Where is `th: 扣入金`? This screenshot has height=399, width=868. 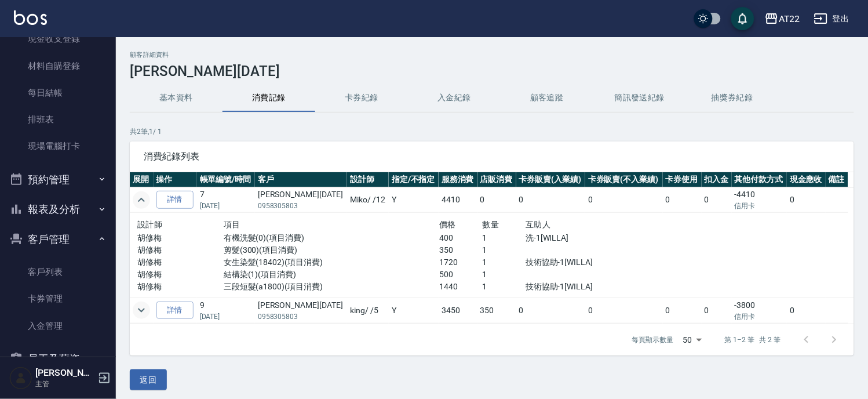 th: 扣入金 is located at coordinates (716, 180).